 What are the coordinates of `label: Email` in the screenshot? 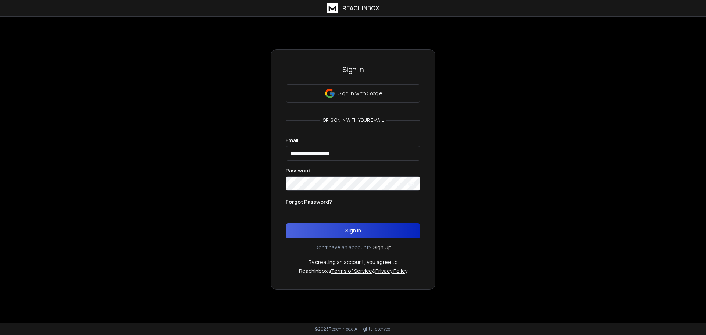 It's located at (292, 140).